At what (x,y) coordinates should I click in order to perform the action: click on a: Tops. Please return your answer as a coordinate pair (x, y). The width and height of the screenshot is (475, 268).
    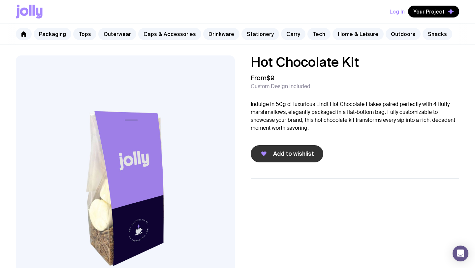
    Looking at the image, I should click on (85, 34).